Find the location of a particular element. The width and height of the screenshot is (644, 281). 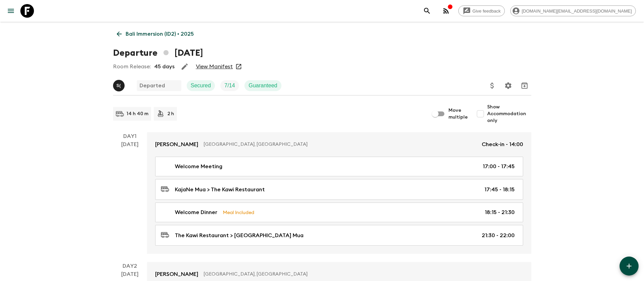

p: Day 2 is located at coordinates (130, 266).